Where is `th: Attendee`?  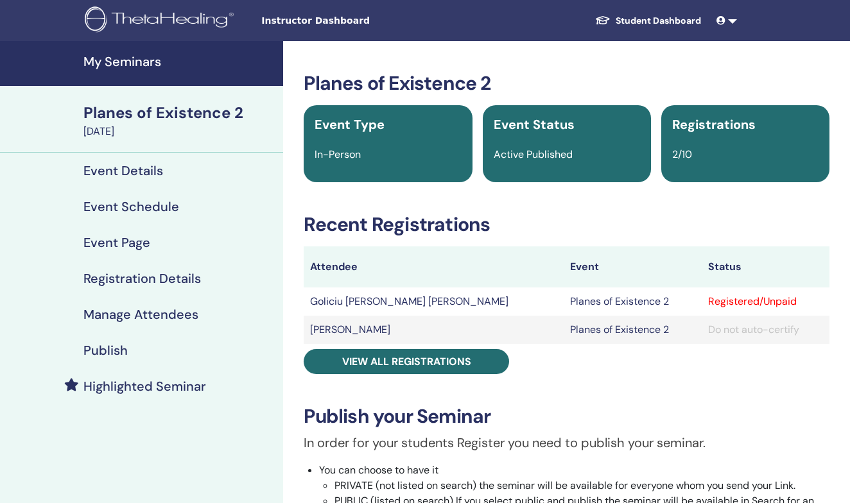 th: Attendee is located at coordinates (433, 267).